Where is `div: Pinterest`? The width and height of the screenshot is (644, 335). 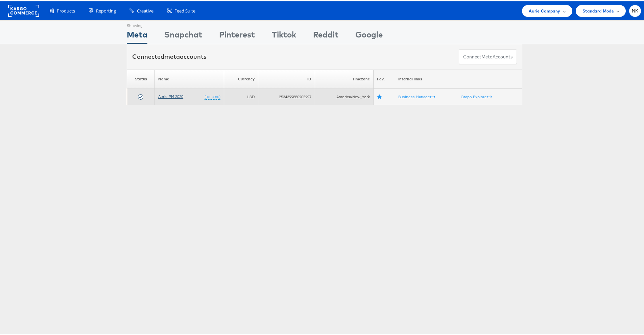
div: Pinterest is located at coordinates (237, 35).